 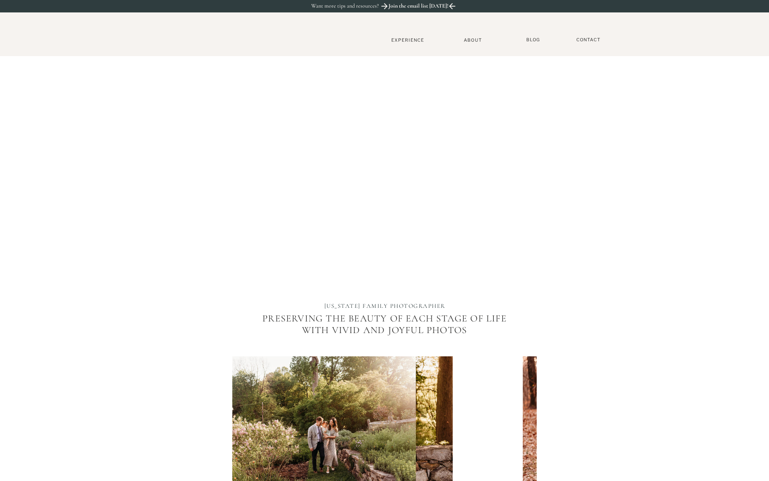 I want to click on nav: BLOG, so click(x=533, y=40).